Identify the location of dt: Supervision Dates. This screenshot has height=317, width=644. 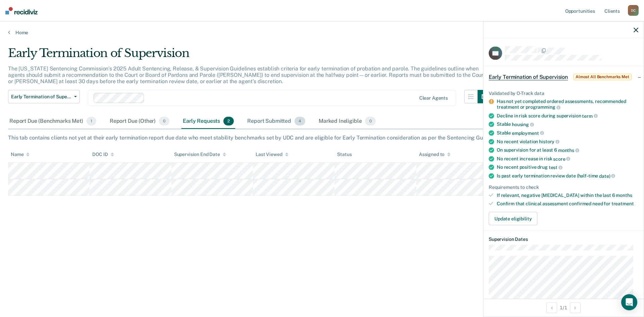
(564, 239).